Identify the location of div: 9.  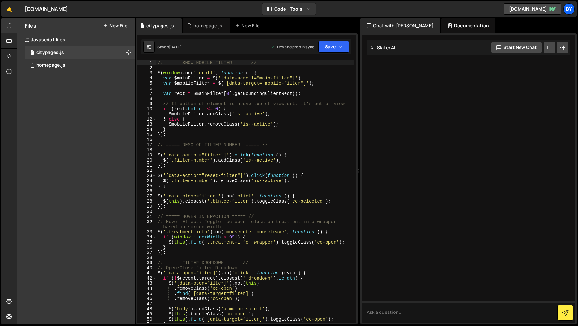
(147, 104).